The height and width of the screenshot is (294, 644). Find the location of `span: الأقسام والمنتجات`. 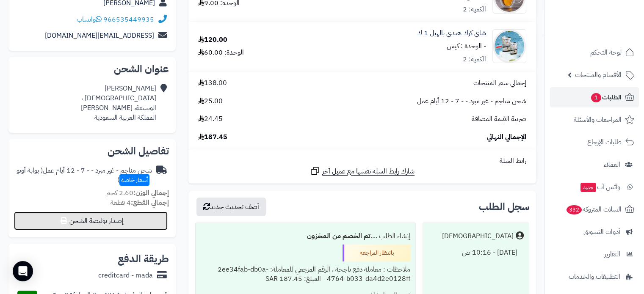

span: الأقسام والمنتجات is located at coordinates (598, 75).